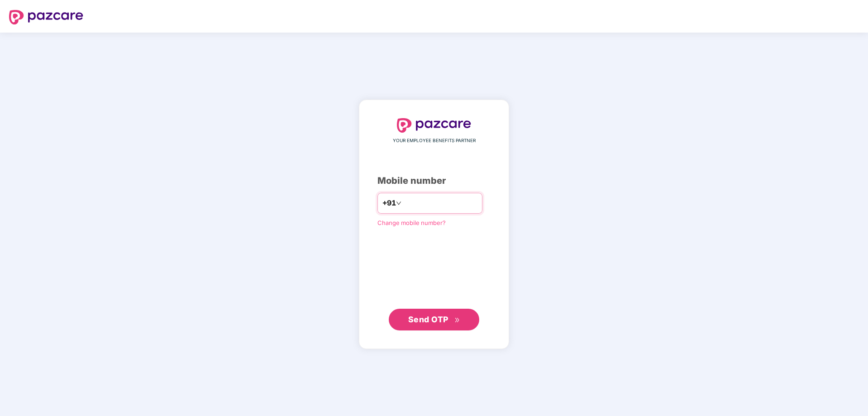 The width and height of the screenshot is (868, 416). I want to click on a: Change mobile number?, so click(411, 222).